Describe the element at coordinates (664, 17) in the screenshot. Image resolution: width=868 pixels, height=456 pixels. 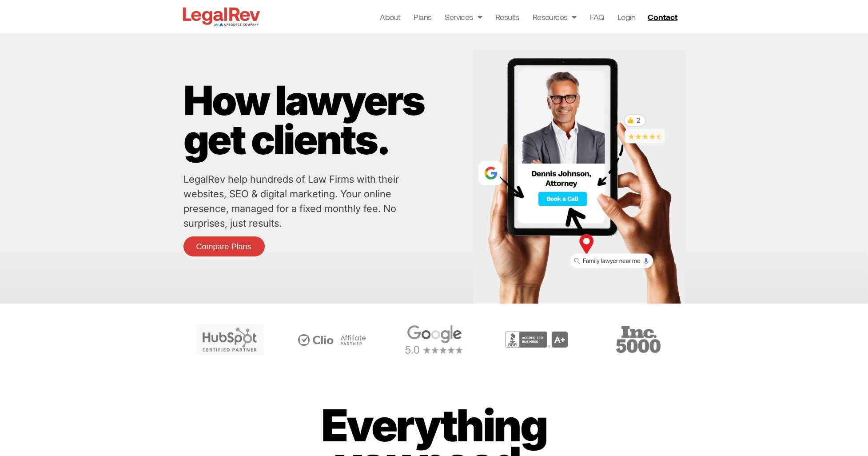
I see `a: Contact` at that location.